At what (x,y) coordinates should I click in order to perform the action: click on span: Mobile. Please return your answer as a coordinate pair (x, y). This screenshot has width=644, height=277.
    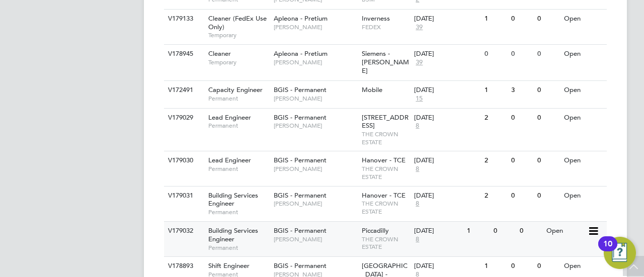
    Looking at the image, I should click on (371, 90).